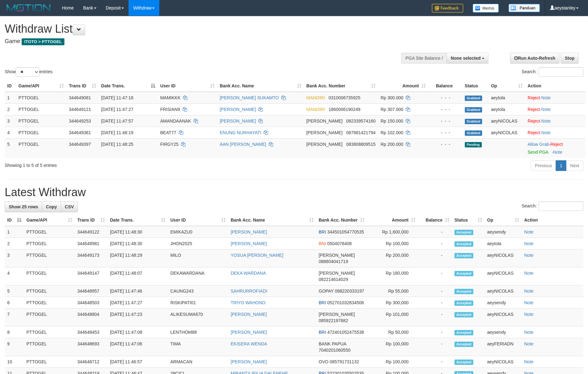  I want to click on span: Copy 7040201060550 to clipboard, so click(334, 350).